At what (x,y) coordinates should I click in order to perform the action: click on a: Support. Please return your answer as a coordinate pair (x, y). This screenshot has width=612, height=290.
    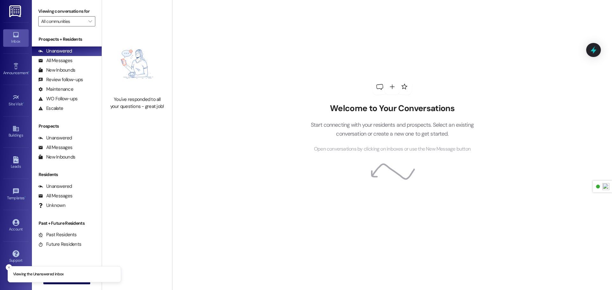
    Looking at the image, I should click on (16, 257).